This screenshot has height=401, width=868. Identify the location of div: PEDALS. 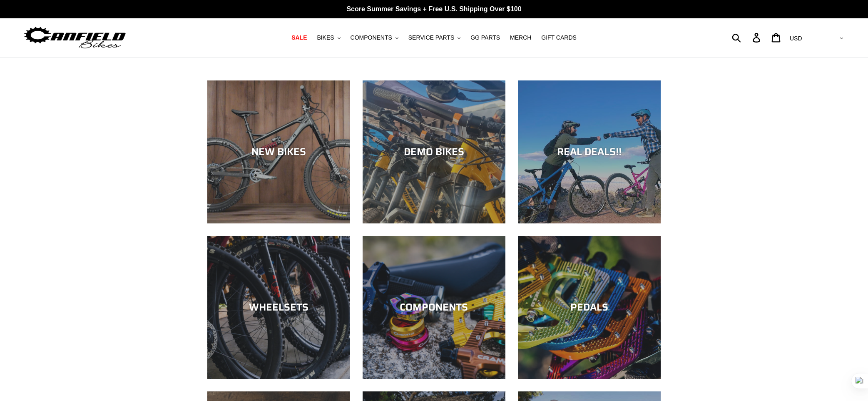
(589, 307).